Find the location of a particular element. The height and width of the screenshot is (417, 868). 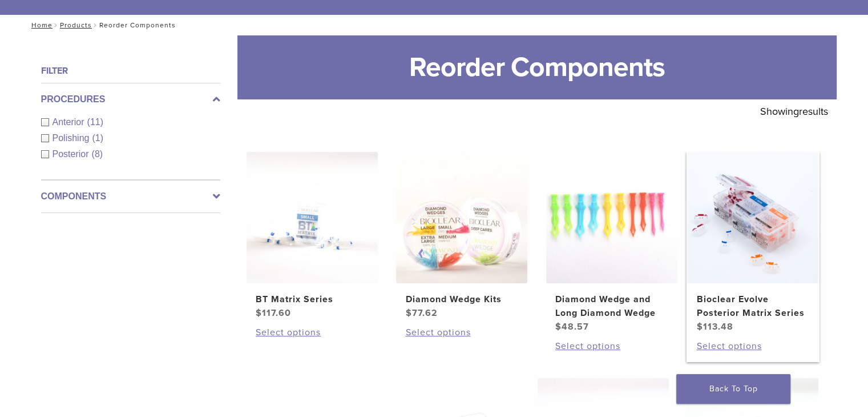

a: Diamond Wedge and Long Diamond WedgeDiamond Wedge and Long Diamond Wedge $48.57 is located at coordinates (612, 243).